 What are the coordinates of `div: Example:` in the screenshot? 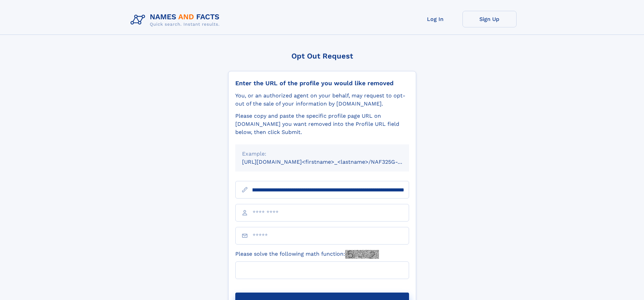 It's located at (322, 154).